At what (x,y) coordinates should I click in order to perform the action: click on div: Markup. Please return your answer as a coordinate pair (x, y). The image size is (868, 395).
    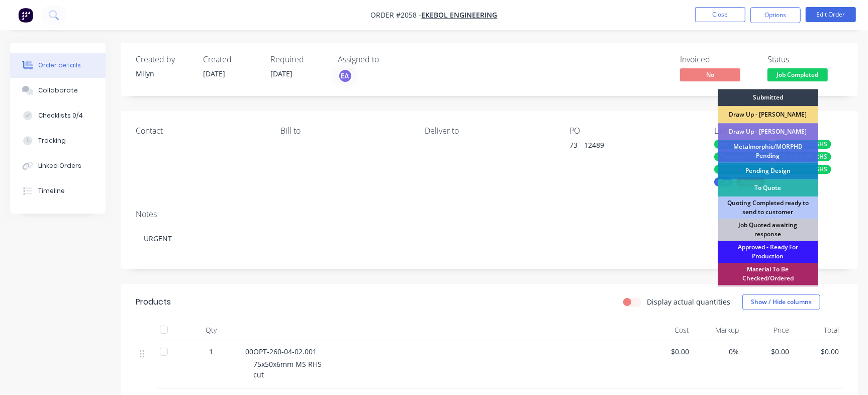
    Looking at the image, I should click on (718, 330).